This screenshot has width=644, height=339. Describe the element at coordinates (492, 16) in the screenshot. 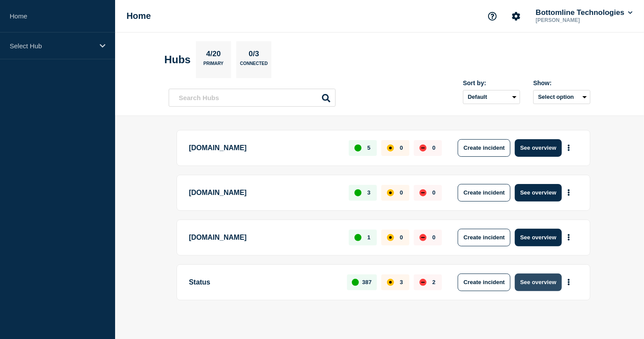

I see `button: Support` at that location.